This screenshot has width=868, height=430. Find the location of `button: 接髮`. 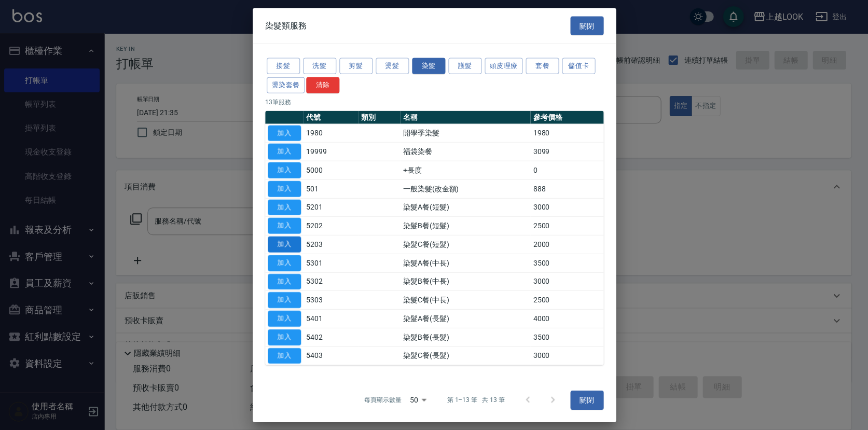

button: 接髮 is located at coordinates (283, 66).